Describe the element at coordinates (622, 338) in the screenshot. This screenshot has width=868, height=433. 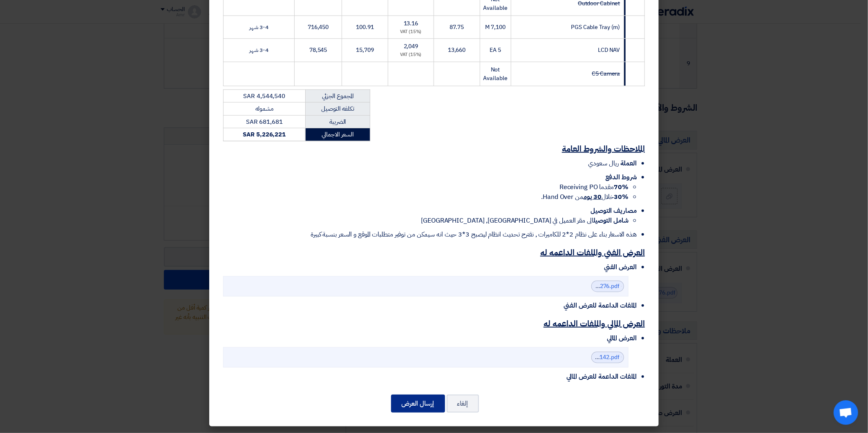
I see `span: العرض المالي` at that location.